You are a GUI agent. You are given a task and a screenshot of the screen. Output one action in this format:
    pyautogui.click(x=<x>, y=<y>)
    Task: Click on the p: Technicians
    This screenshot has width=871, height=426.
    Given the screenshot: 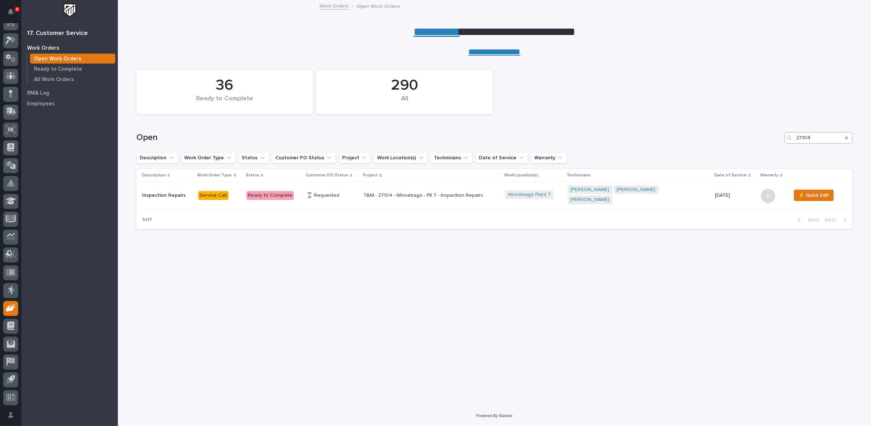 What is the action you would take?
    pyautogui.click(x=579, y=175)
    